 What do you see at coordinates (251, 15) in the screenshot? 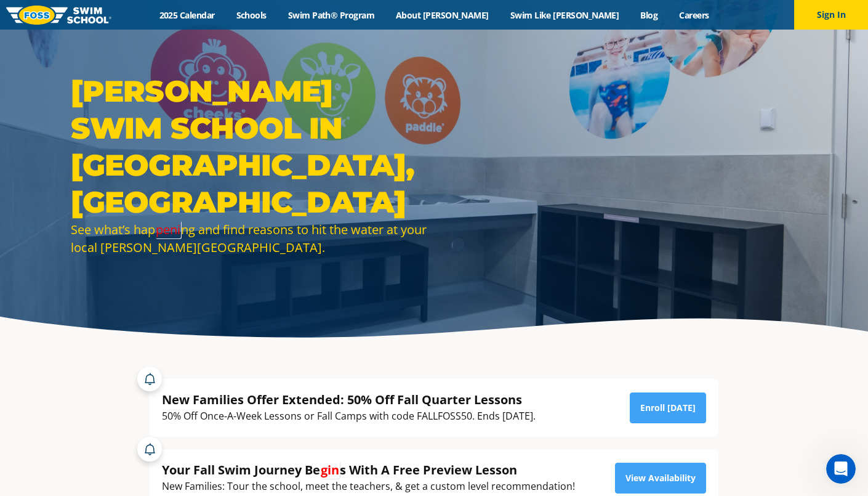
I see `a: Schools` at bounding box center [251, 15].